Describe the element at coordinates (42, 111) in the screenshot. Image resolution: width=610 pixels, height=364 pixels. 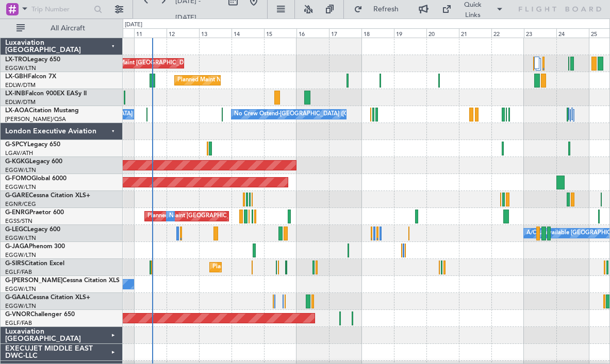
I see `a: LX-AOACitation Mustang` at that location.